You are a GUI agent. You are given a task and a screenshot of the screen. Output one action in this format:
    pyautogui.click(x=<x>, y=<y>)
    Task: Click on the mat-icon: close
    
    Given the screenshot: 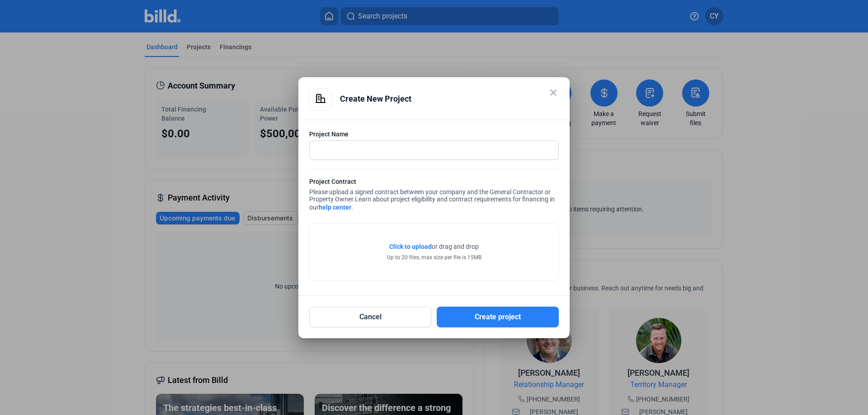 What is the action you would take?
    pyautogui.click(x=554, y=93)
    